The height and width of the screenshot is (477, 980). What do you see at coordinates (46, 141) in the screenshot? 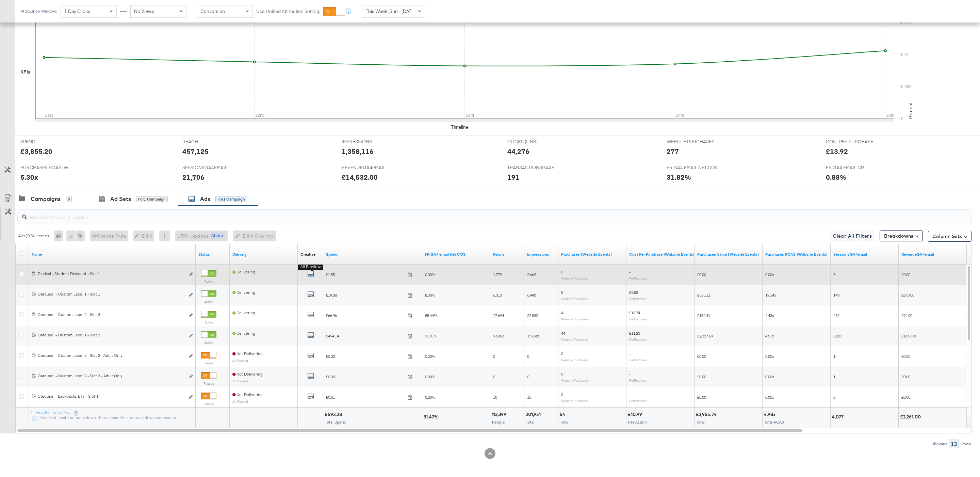
I see `span: SPEND` at bounding box center [46, 141].